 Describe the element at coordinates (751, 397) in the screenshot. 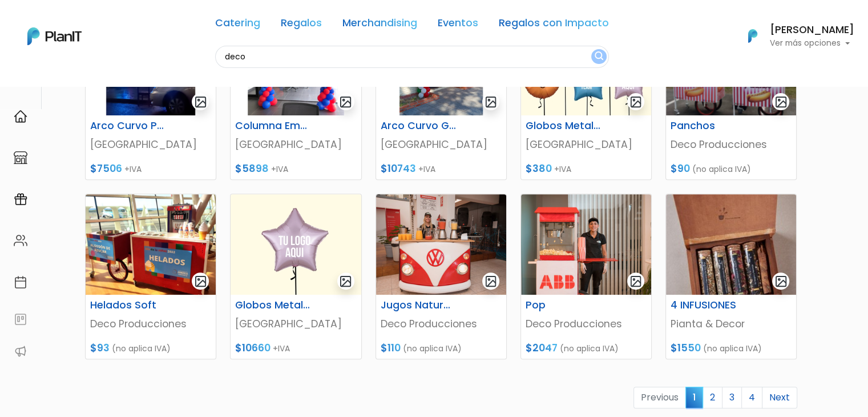

I see `a: 4` at that location.